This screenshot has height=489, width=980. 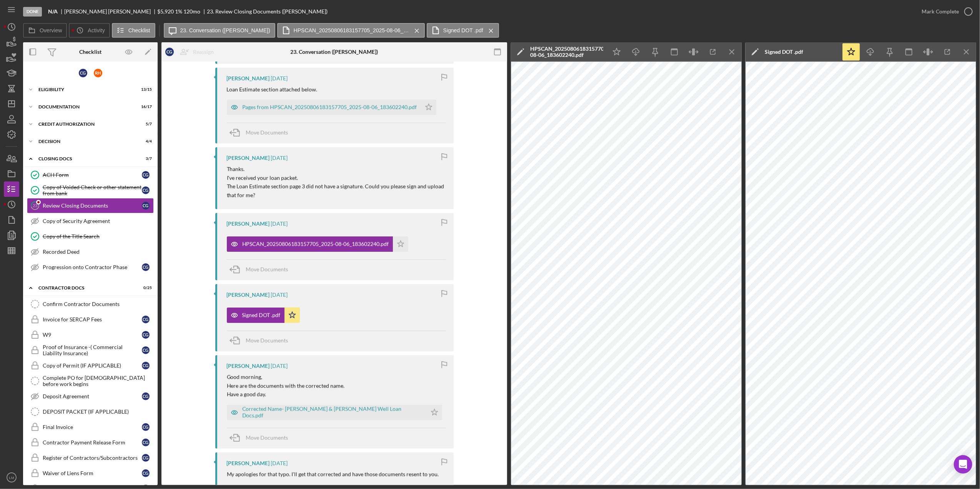 What do you see at coordinates (90, 221) in the screenshot?
I see `a: Copy of Security Agreement` at bounding box center [90, 221].